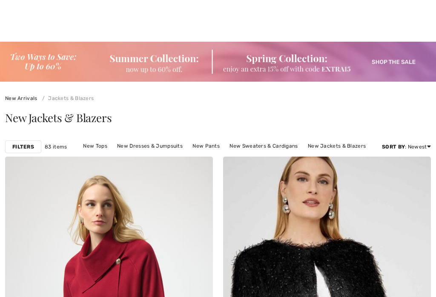 Image resolution: width=436 pixels, height=297 pixels. What do you see at coordinates (21, 98) in the screenshot?
I see `a: New Arrivals` at bounding box center [21, 98].